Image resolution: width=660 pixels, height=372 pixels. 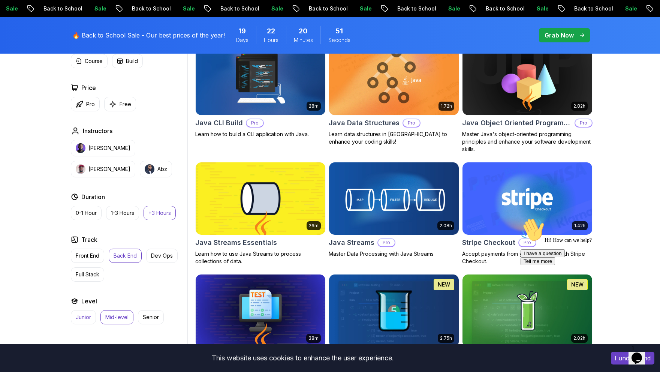 I want to click on p: 1.72h, so click(x=446, y=106).